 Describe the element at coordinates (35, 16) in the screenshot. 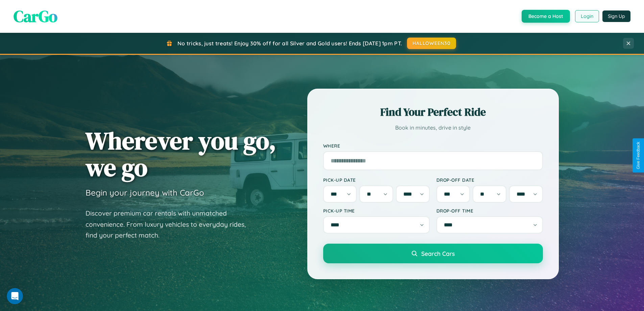

I see `span: CarGo` at that location.